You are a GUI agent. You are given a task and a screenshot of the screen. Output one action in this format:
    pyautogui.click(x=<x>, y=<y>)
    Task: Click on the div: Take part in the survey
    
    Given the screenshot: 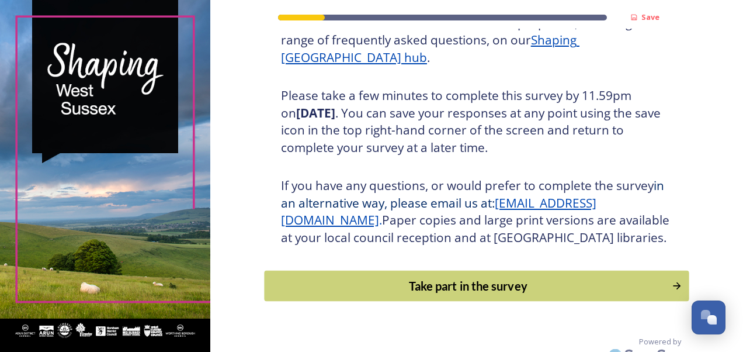 What is the action you would take?
    pyautogui.click(x=468, y=286)
    